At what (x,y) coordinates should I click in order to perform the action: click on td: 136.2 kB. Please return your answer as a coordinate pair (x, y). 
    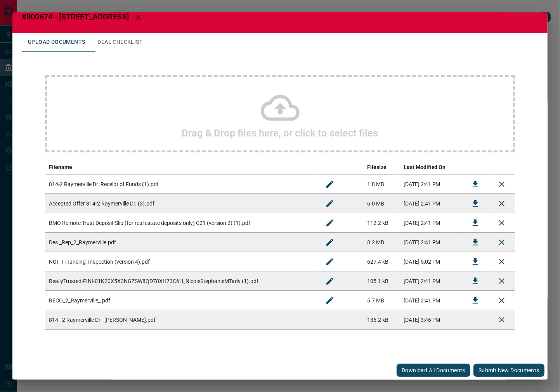
    Looking at the image, I should click on (382, 320).